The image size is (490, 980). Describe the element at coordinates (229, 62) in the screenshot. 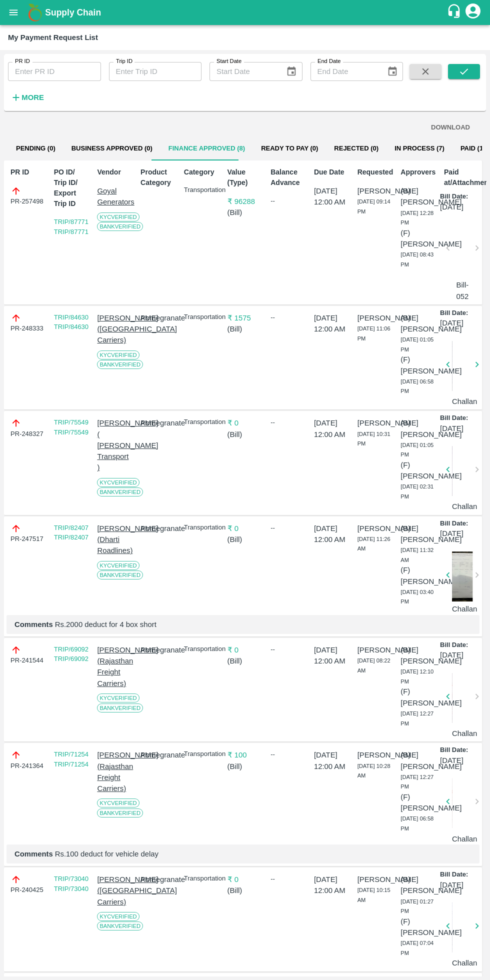

I see `label: Start Date` at that location.